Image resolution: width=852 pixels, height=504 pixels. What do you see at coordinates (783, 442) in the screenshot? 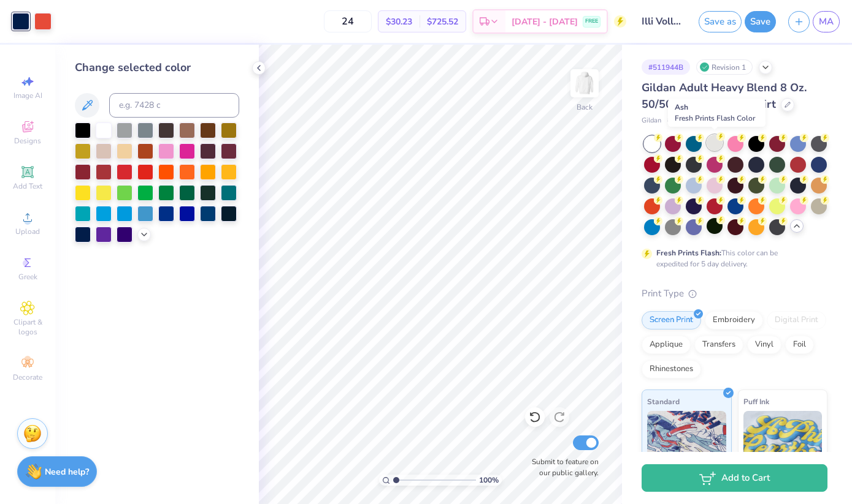
I see `img: Puff Ink` at bounding box center [783, 442].